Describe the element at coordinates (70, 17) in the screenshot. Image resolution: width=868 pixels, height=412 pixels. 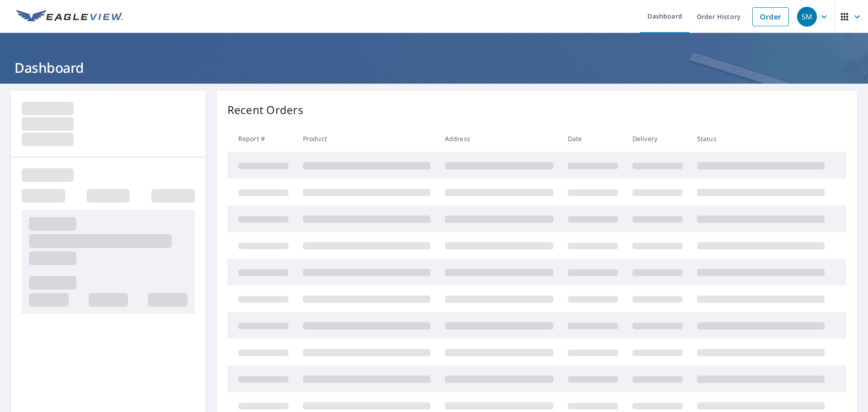
I see `img: EV Logo` at that location.